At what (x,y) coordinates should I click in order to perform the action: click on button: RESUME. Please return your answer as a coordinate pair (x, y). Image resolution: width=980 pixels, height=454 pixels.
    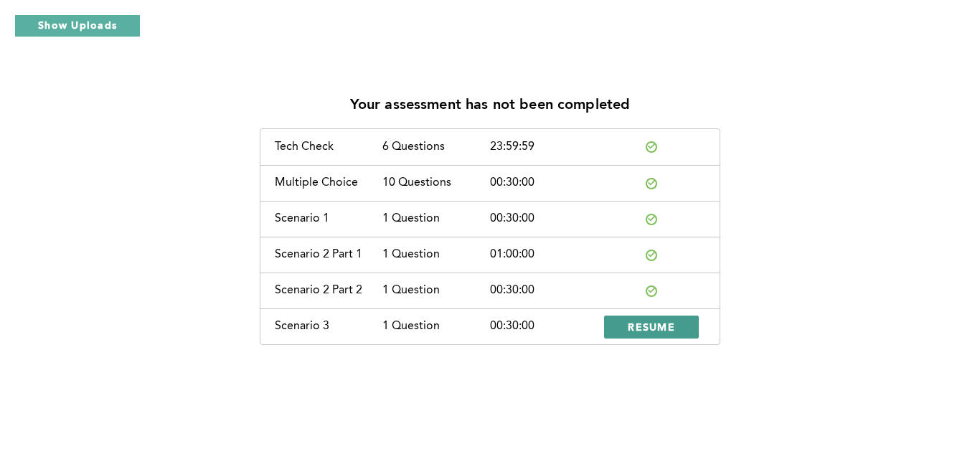
    Looking at the image, I should click on (652, 327).